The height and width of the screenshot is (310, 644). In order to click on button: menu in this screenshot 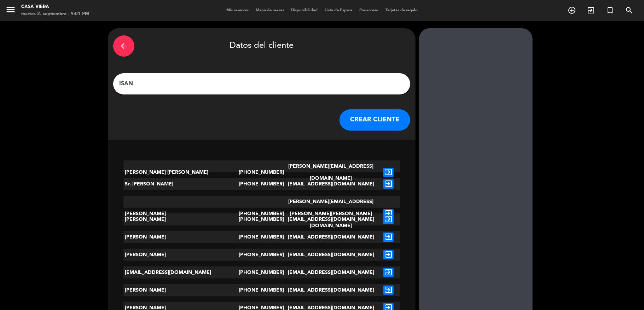, I will do `click(11, 11)`.